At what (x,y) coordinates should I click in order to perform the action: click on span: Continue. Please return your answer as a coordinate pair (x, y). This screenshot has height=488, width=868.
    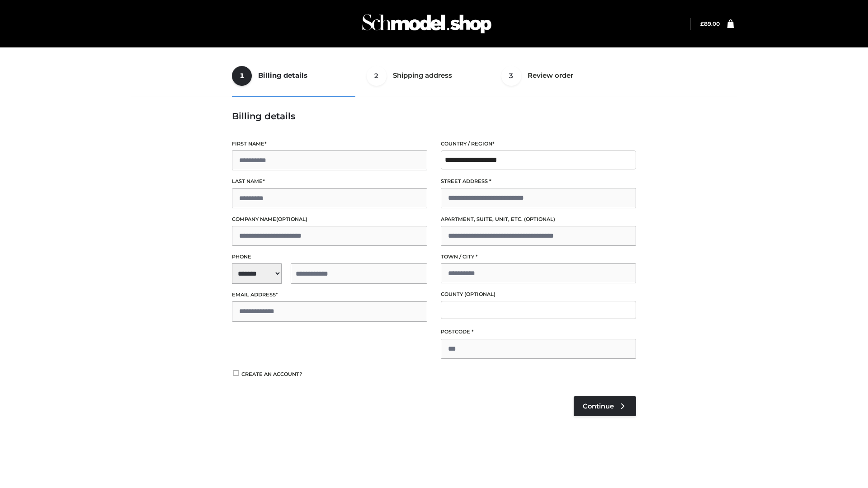
    Looking at the image, I should click on (598, 406).